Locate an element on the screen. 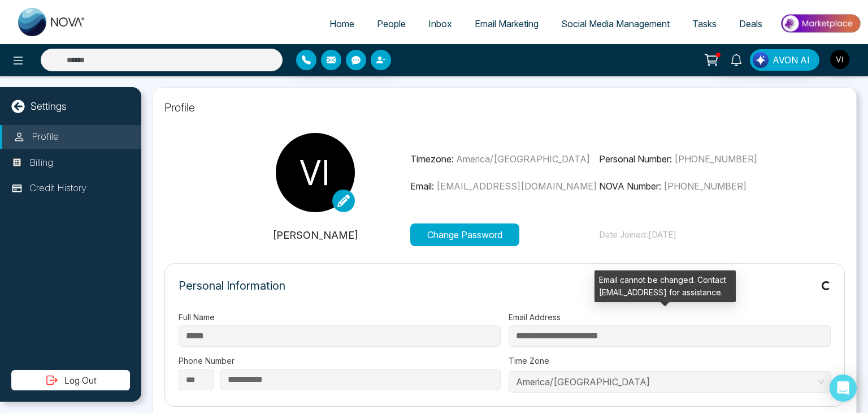 This screenshot has height=413, width=868. label: Email Address is located at coordinates (669, 317).